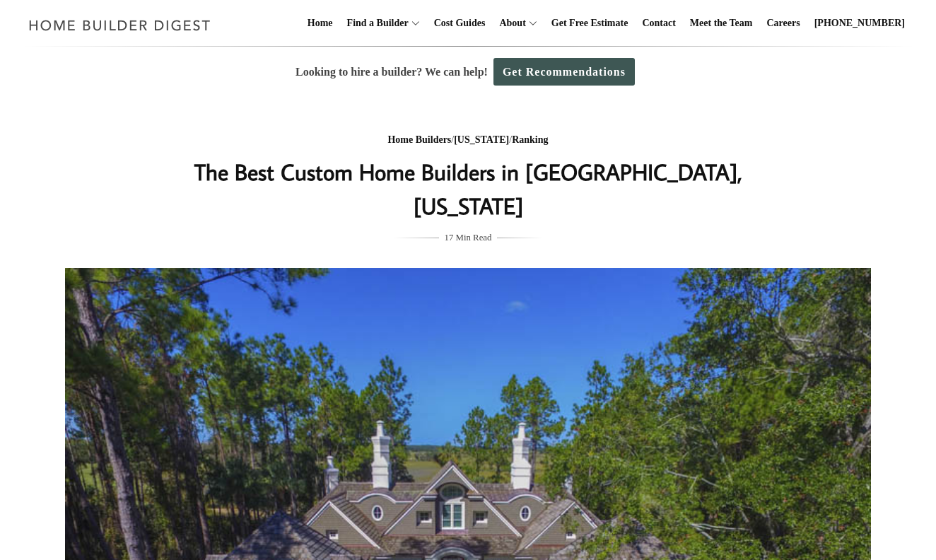 This screenshot has width=936, height=560. What do you see at coordinates (119, 25) in the screenshot?
I see `img: Home Builder Digest` at bounding box center [119, 25].